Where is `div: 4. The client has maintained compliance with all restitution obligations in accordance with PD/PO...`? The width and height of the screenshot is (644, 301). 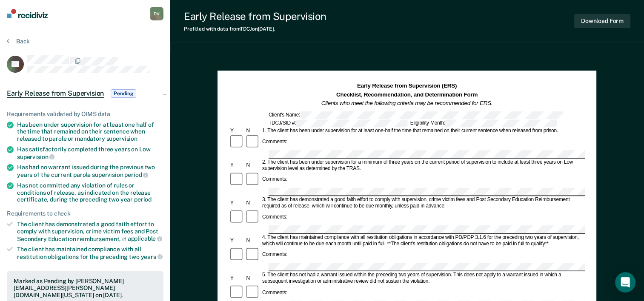 div: 4. The client has maintained compliance with all restitution obligations in accordance with PD/PO... is located at coordinates (423, 241).